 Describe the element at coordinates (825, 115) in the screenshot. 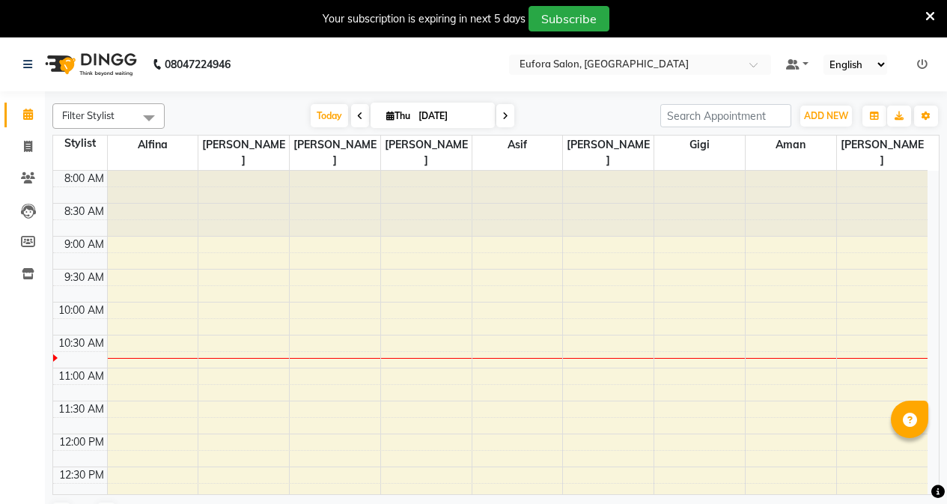

I see `span: ADD NEW` at that location.